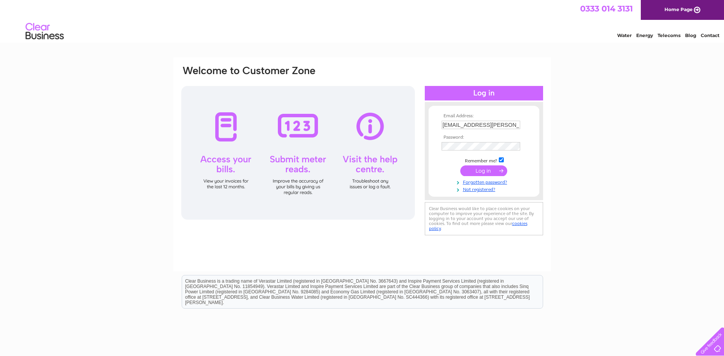 The image size is (724, 356). Describe the element at coordinates (669, 35) in the screenshot. I see `a: Telecoms` at that location.